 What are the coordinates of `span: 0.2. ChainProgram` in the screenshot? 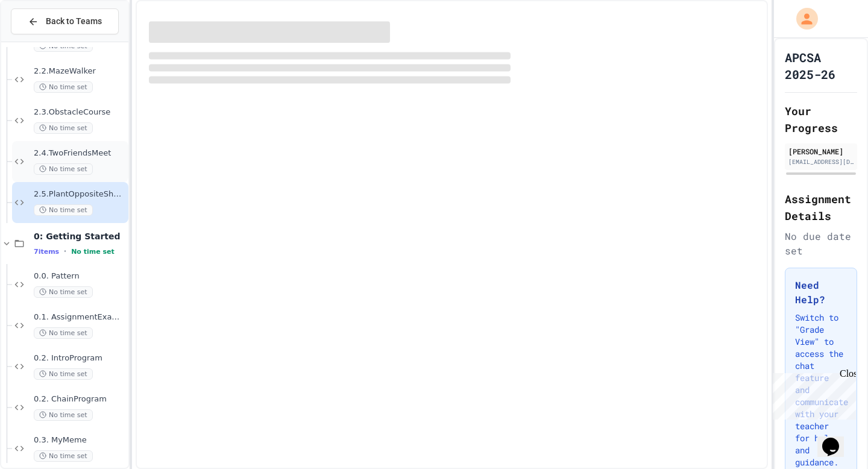 It's located at (80, 399).